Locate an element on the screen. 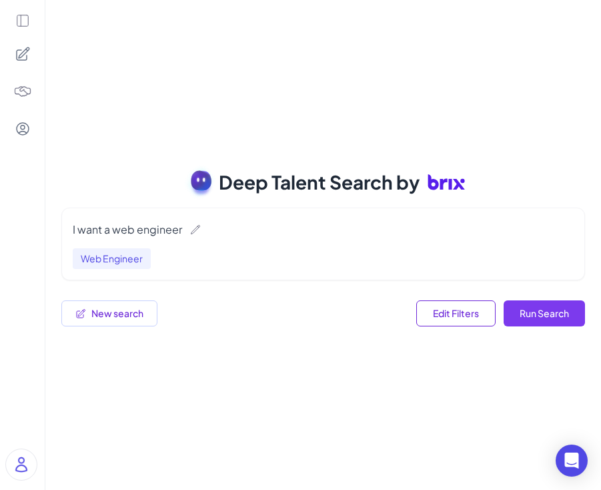 The width and height of the screenshot is (601, 490). img: user_logo.png is located at coordinates (21, 464).